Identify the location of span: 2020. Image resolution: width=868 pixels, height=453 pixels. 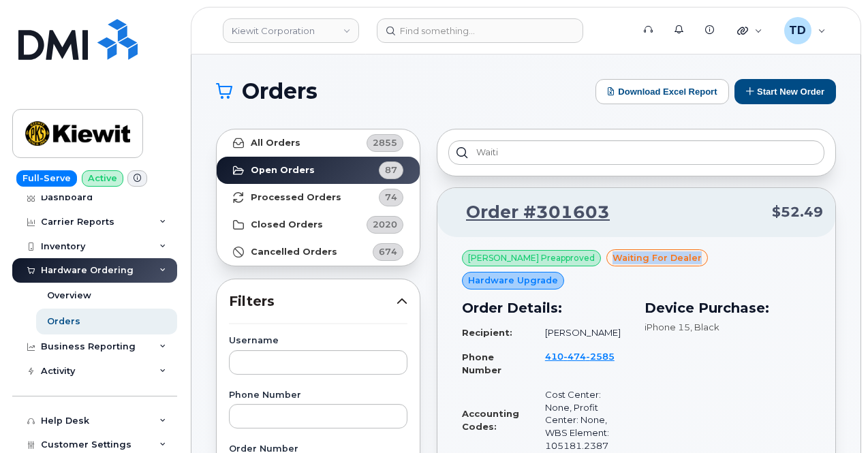
(385, 224).